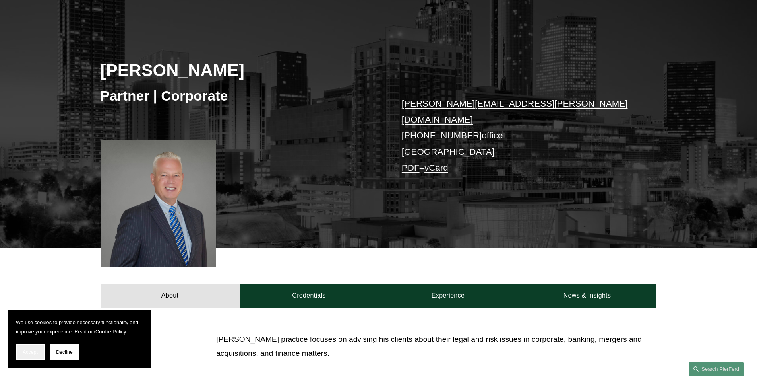 The image size is (757, 376). What do you see at coordinates (80, 339) in the screenshot?
I see `section: Cookie banner` at bounding box center [80, 339].